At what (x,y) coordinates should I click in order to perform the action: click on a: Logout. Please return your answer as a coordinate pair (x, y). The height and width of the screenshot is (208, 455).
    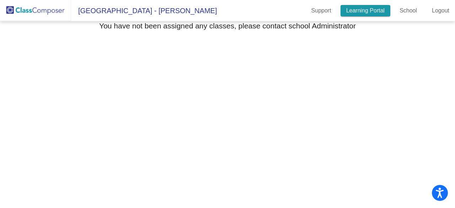
    Looking at the image, I should click on (440, 11).